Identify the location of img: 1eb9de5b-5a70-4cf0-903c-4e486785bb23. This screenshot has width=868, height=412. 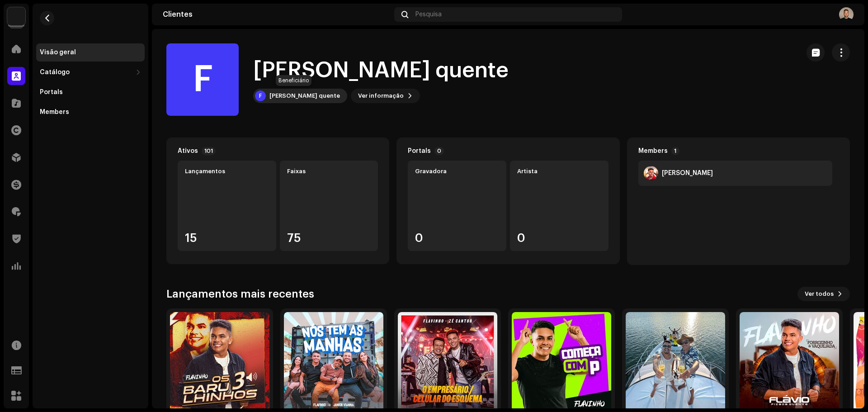
(846, 15).